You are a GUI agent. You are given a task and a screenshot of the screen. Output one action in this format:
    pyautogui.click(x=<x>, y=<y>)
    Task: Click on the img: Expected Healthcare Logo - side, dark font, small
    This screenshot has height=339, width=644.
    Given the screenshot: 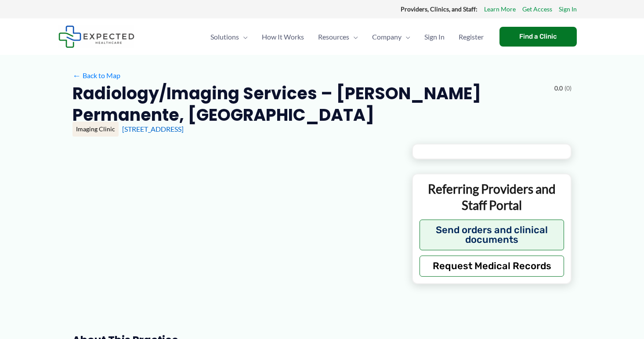 What is the action you would take?
    pyautogui.click(x=97, y=36)
    